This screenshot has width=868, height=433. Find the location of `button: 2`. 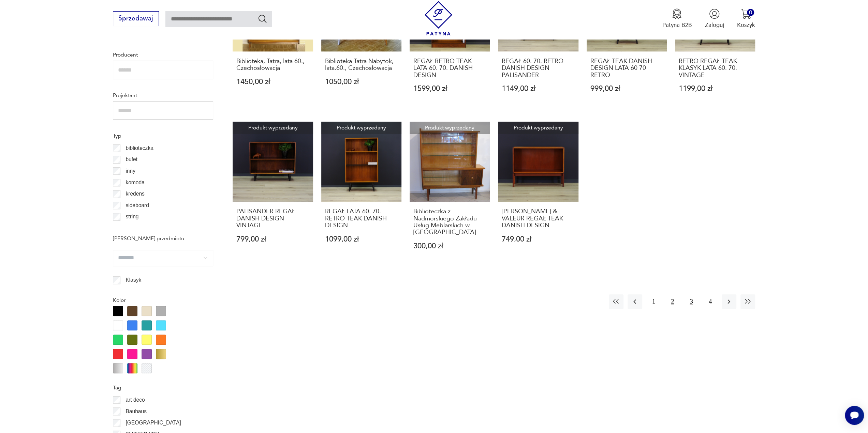

button: 2 is located at coordinates (672, 302).